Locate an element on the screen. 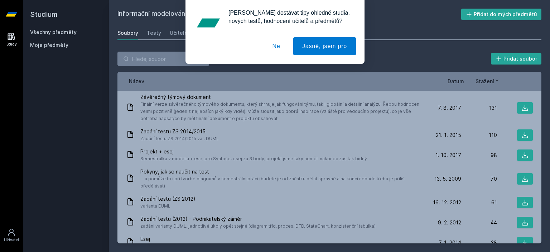 The image size is (550, 252). button: Datum is located at coordinates (455, 81).